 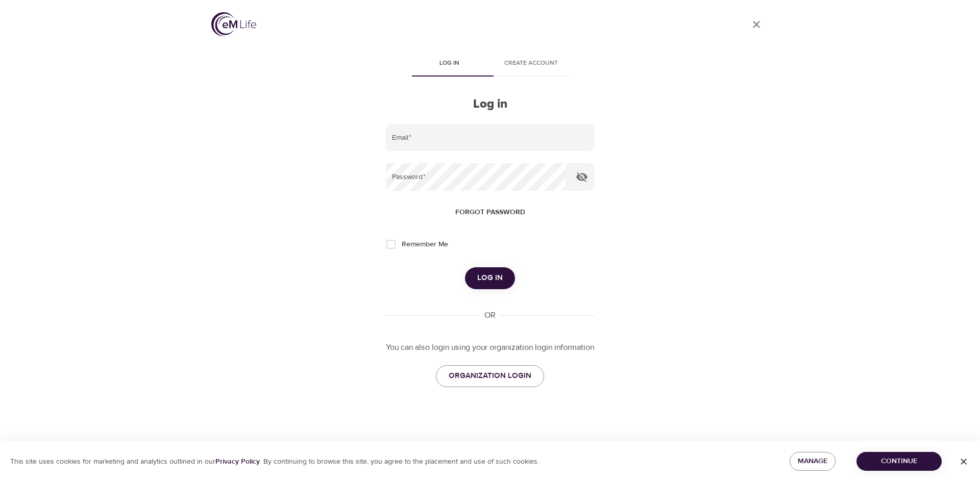 What do you see at coordinates (899, 462) in the screenshot?
I see `button: Continue` at bounding box center [899, 462].